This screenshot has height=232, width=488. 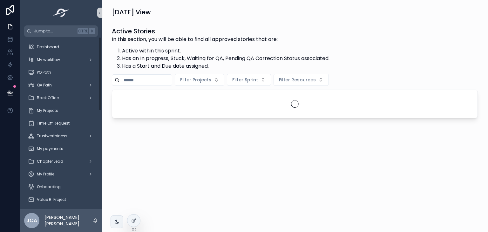 What do you see at coordinates (61, 72) in the screenshot?
I see `a: PO Path` at bounding box center [61, 72].